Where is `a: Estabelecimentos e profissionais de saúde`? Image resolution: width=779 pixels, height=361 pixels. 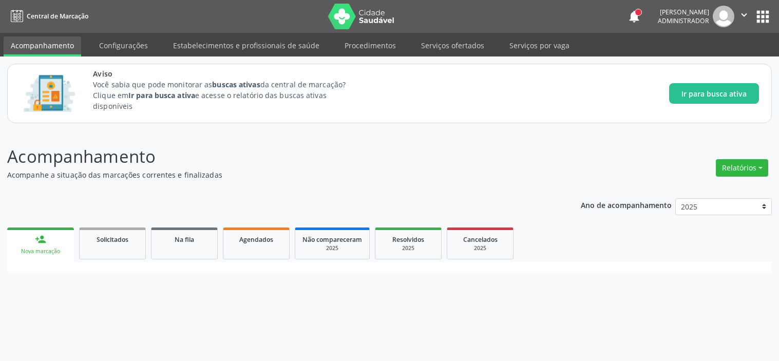
a: Estabelecimentos e profissionais de saúde is located at coordinates (246, 45).